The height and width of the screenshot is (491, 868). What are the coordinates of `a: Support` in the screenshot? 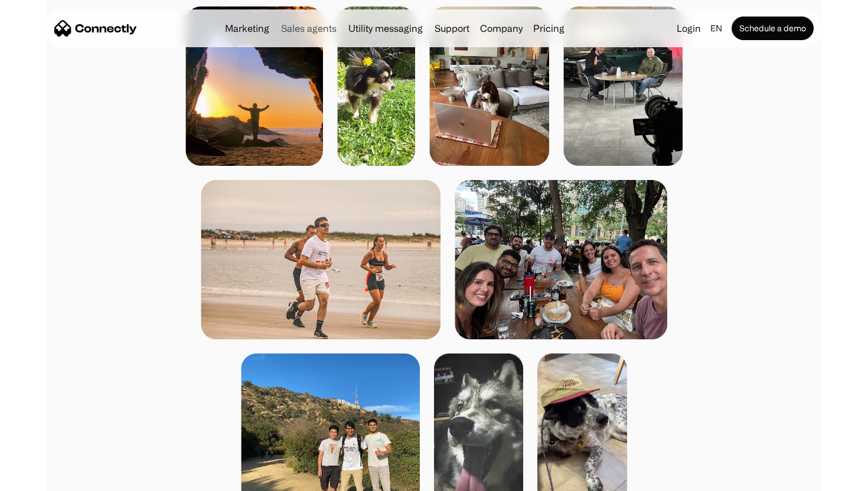 It's located at (452, 28).